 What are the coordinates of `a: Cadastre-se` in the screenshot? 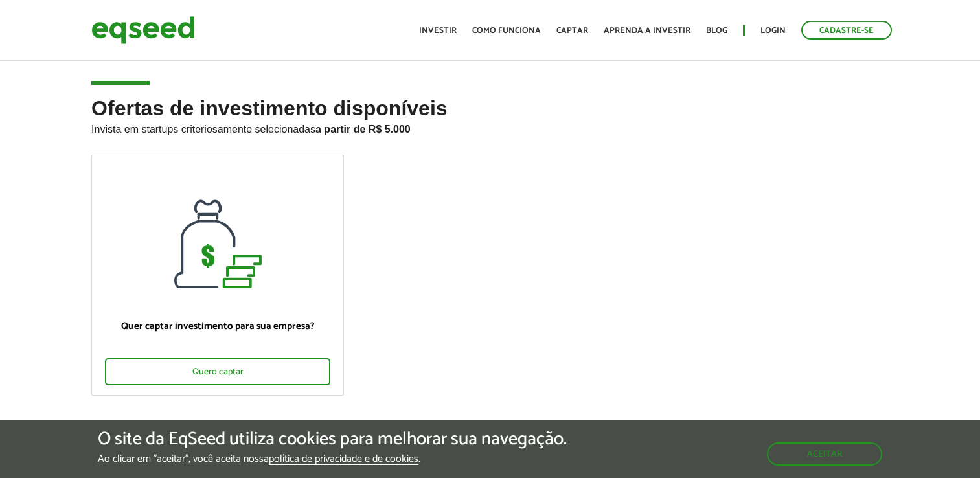 It's located at (847, 30).